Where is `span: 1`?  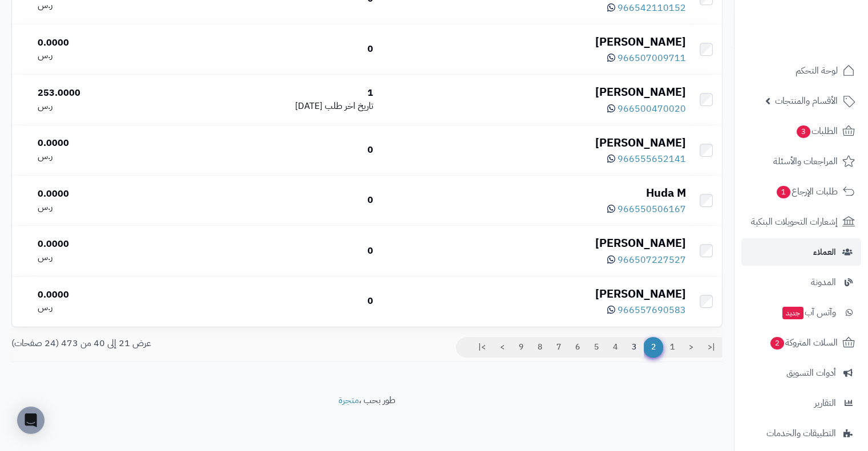 span: 1 is located at coordinates (784, 192).